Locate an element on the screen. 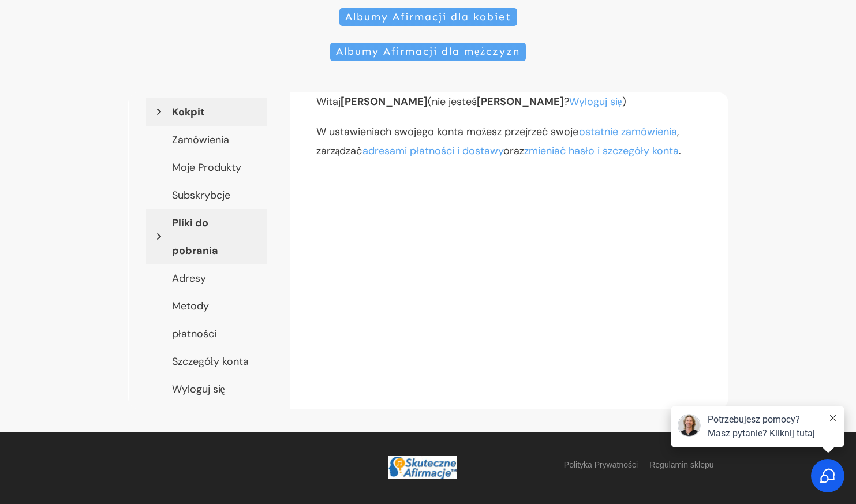  span: Regulamin sklepu is located at coordinates (681, 465).